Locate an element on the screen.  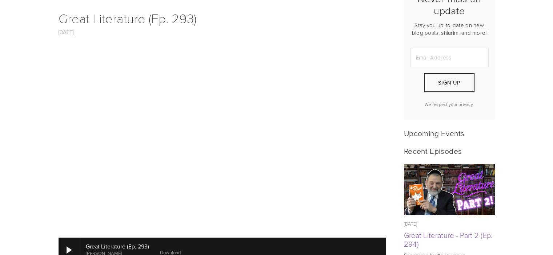
a: Great Literature (Ep. 293) is located at coordinates (127, 18).